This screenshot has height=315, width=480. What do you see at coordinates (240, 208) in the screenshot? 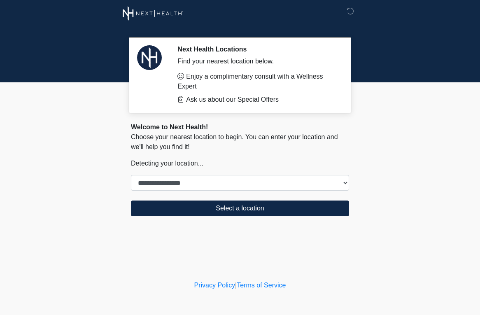
I see `button: Select a location` at bounding box center [240, 208].